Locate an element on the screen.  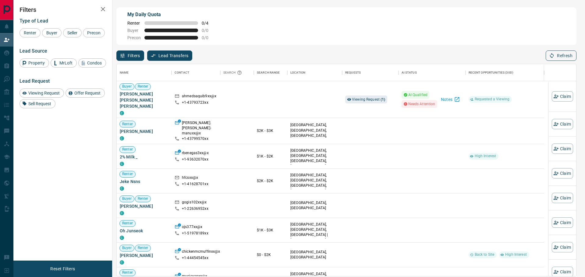
div: Offer Request is located at coordinates (85, 93).